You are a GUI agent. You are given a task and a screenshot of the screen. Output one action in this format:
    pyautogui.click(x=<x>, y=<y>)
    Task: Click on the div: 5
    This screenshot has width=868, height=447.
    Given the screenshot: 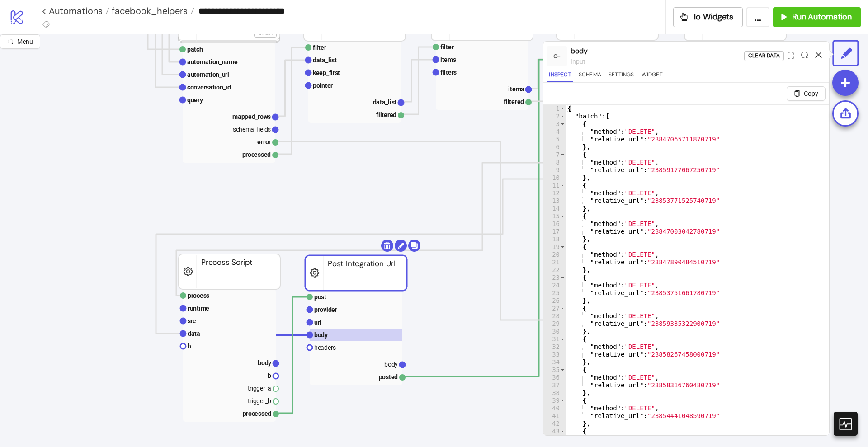 What is the action you would take?
    pyautogui.click(x=554, y=139)
    